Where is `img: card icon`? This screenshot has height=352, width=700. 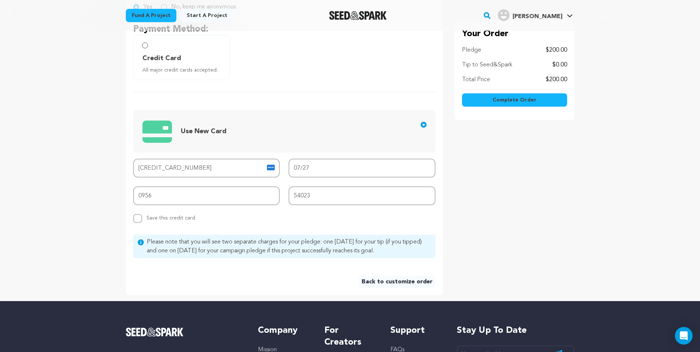
img: card icon is located at coordinates (271, 168).